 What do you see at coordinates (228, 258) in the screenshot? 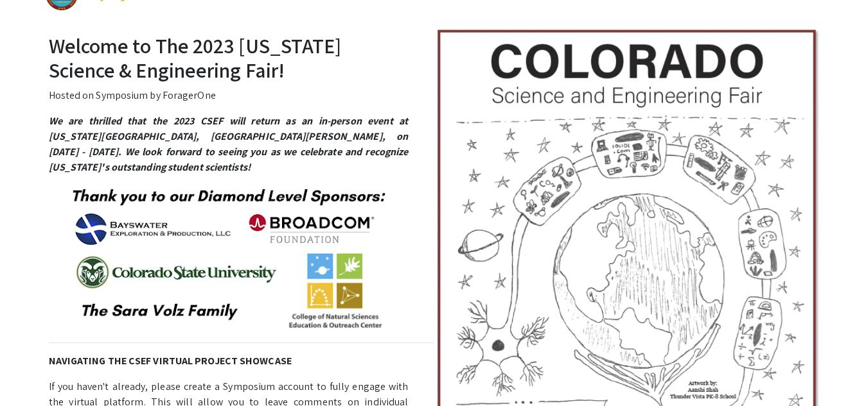
I see `img: 2023 Partners` at bounding box center [228, 258].